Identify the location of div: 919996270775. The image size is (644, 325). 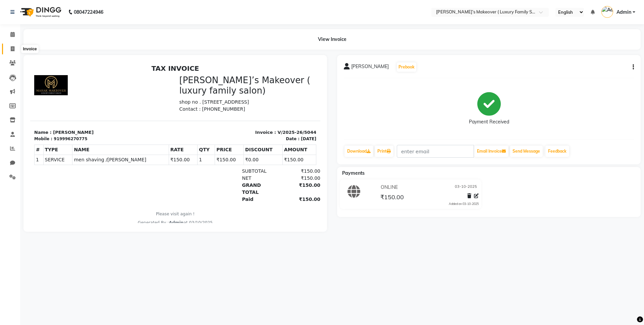
(40, 77).